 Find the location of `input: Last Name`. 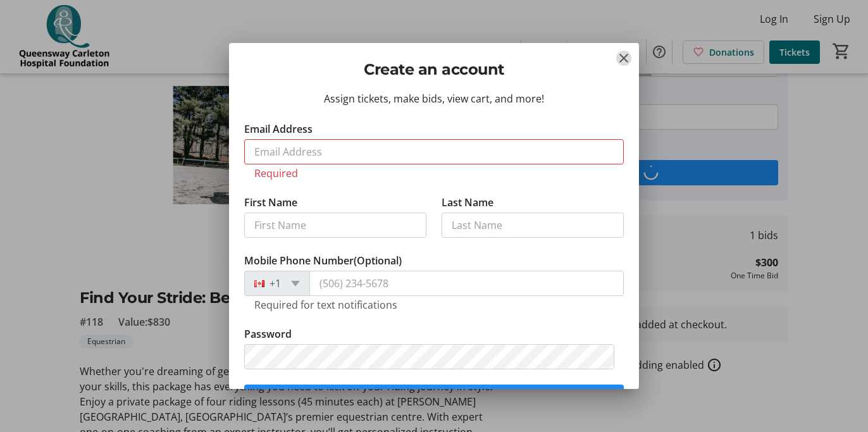

input: Last Name is located at coordinates (533, 225).